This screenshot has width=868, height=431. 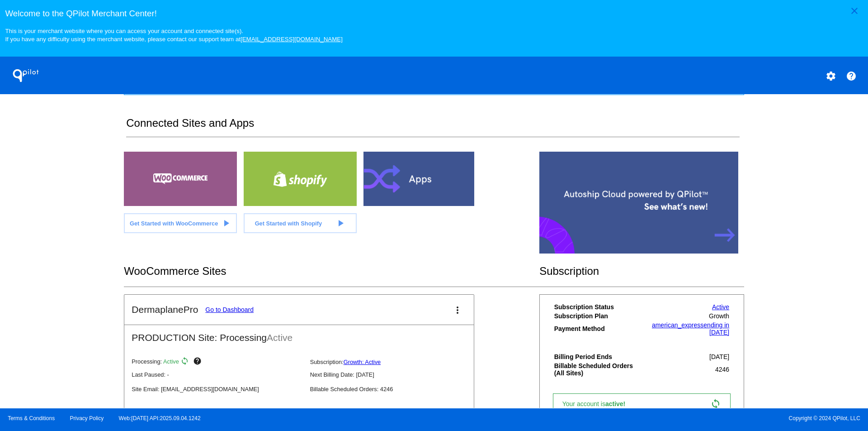 I want to click on span: active!, so click(x=618, y=404).